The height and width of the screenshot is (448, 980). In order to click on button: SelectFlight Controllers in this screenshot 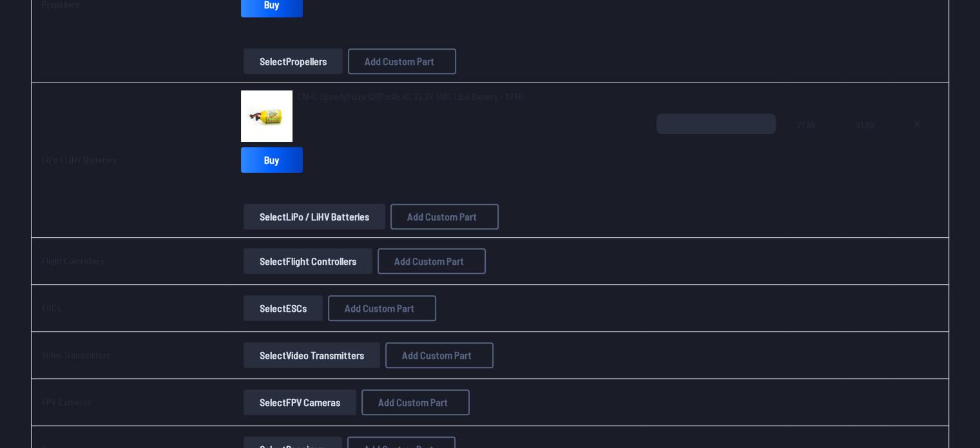, I will do `click(308, 261)`.